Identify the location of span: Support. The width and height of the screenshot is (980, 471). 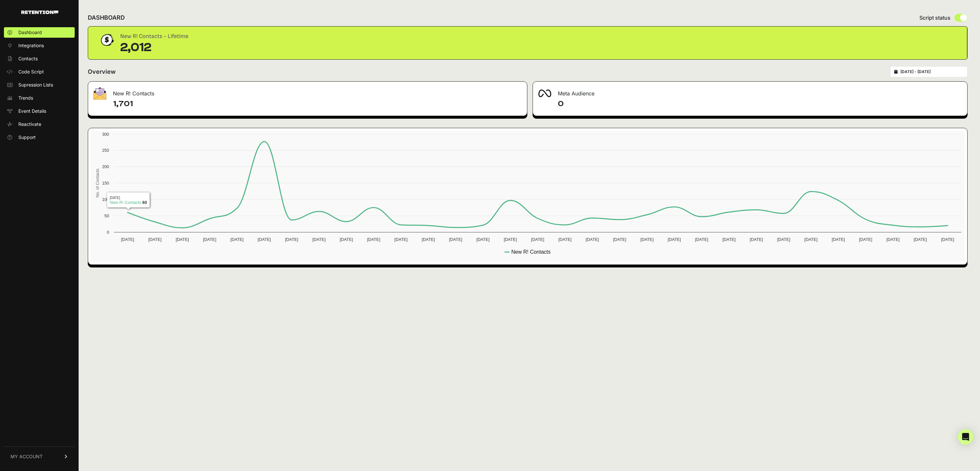
(27, 137).